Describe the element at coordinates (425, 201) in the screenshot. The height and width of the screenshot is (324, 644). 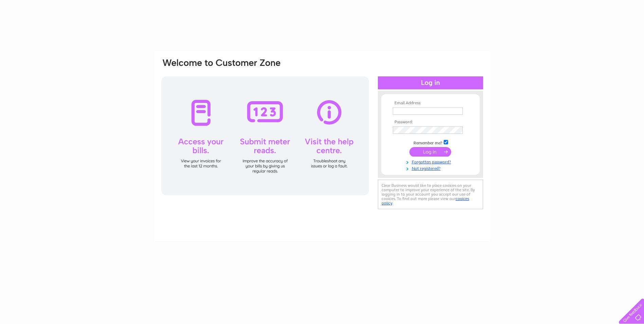
I see `a: cookies policy` at that location.